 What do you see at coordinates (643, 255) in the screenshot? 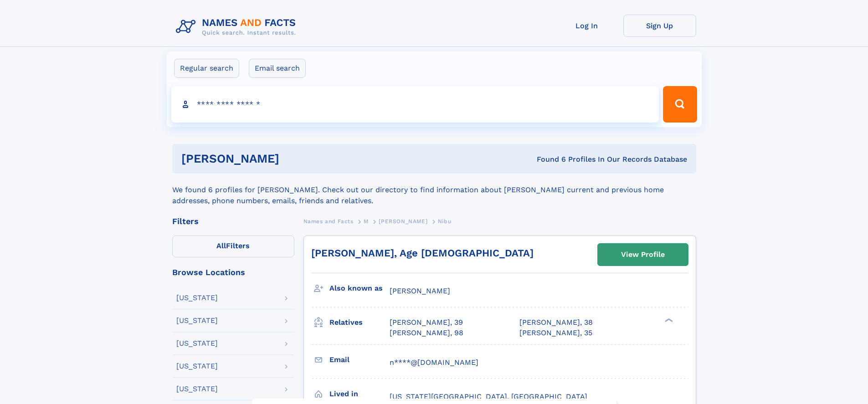
I see `div: View Profile` at bounding box center [643, 255].